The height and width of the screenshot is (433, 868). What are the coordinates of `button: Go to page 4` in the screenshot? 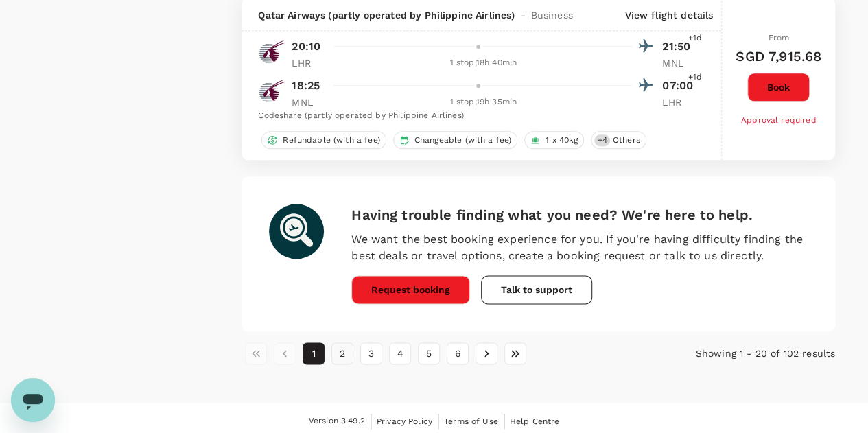 It's located at (400, 353).